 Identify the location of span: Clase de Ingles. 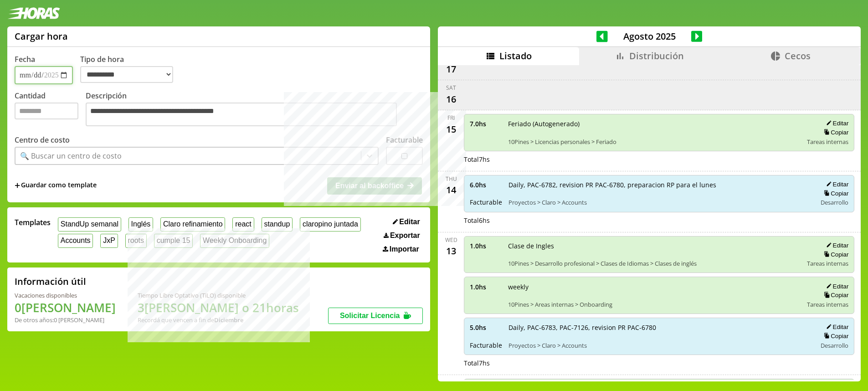
(654, 245).